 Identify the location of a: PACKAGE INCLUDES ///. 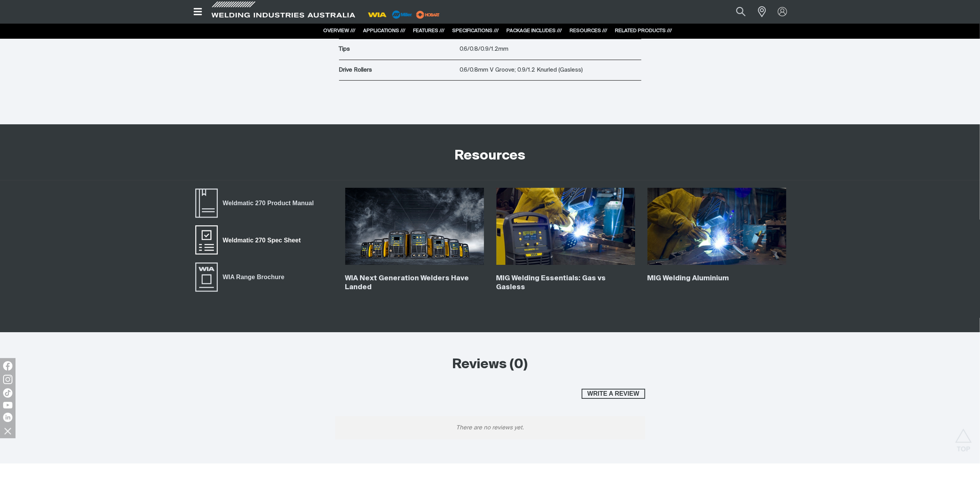
(534, 31).